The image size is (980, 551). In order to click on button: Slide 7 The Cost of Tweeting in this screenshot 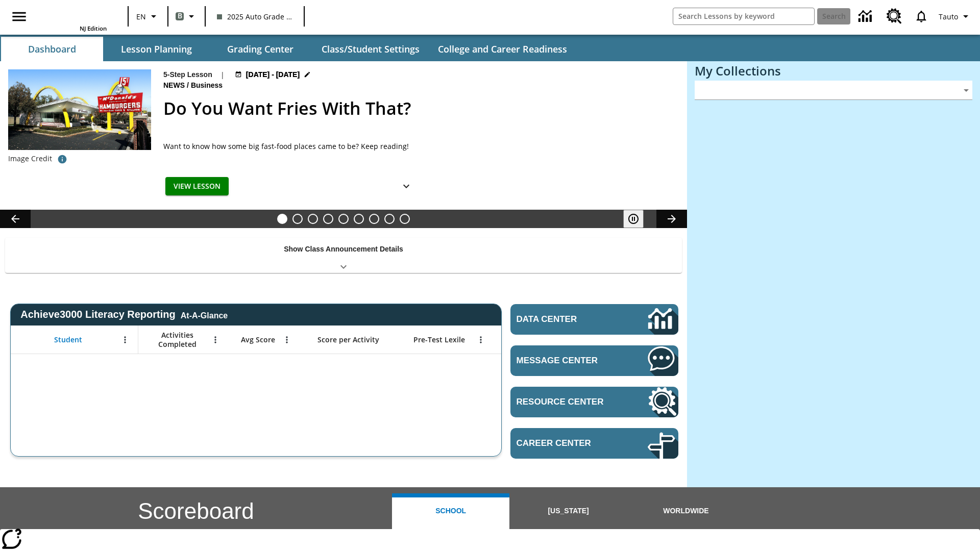, I will do `click(374, 219)`.